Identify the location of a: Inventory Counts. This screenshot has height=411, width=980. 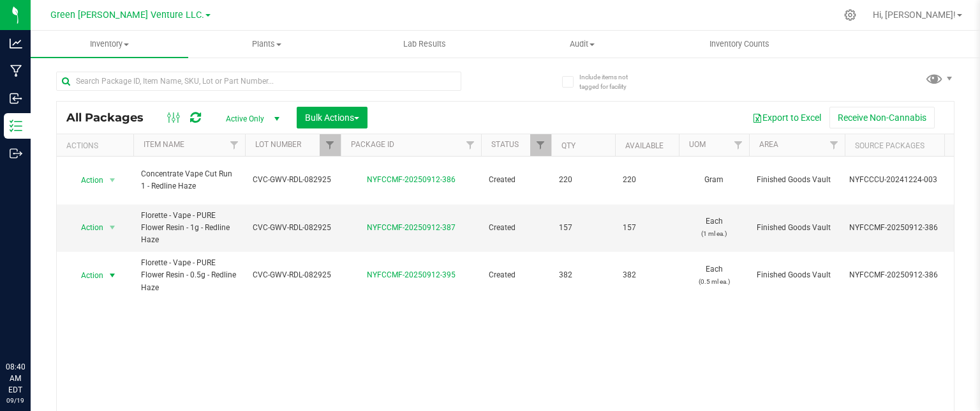
(740, 44).